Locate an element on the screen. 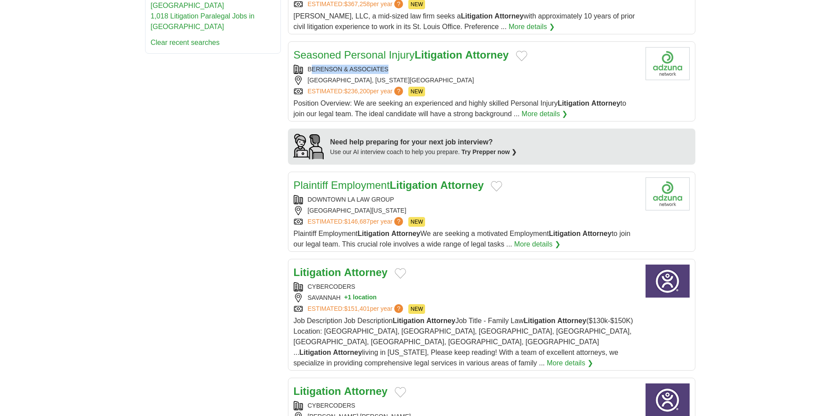 The width and height of the screenshot is (840, 416). a: Clear recent searches is located at coordinates (185, 42).